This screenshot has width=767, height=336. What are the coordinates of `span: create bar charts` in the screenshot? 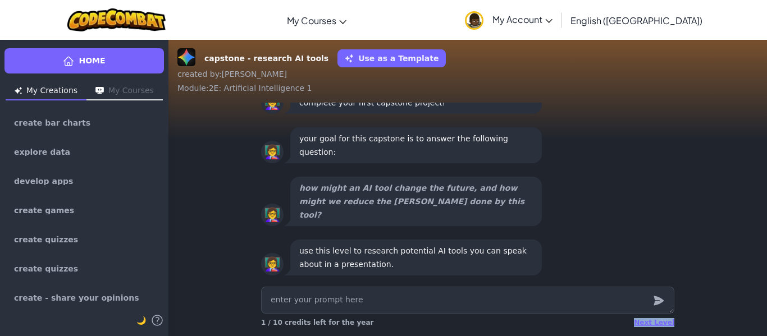 It's located at (52, 123).